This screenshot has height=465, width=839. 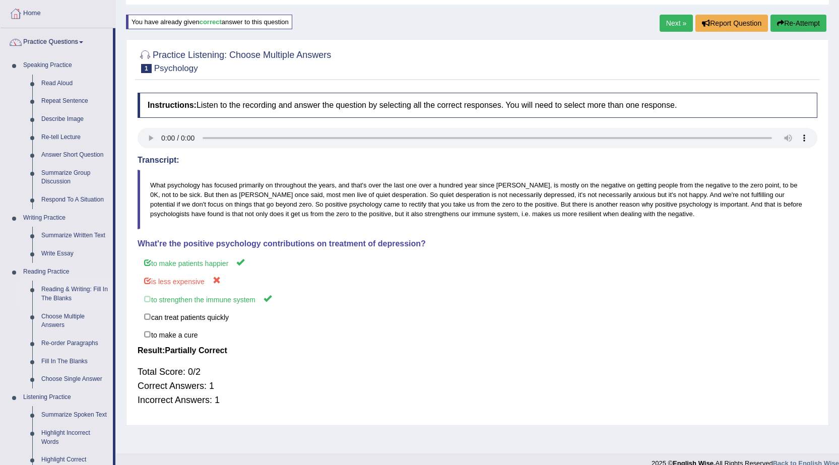 What do you see at coordinates (172, 105) in the screenshot?
I see `b: Instructions:` at bounding box center [172, 105].